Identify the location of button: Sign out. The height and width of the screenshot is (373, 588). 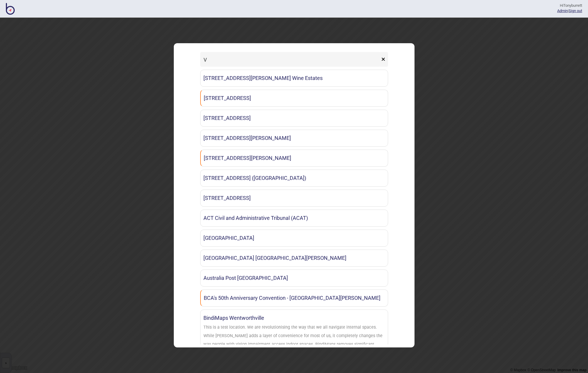
(575, 11).